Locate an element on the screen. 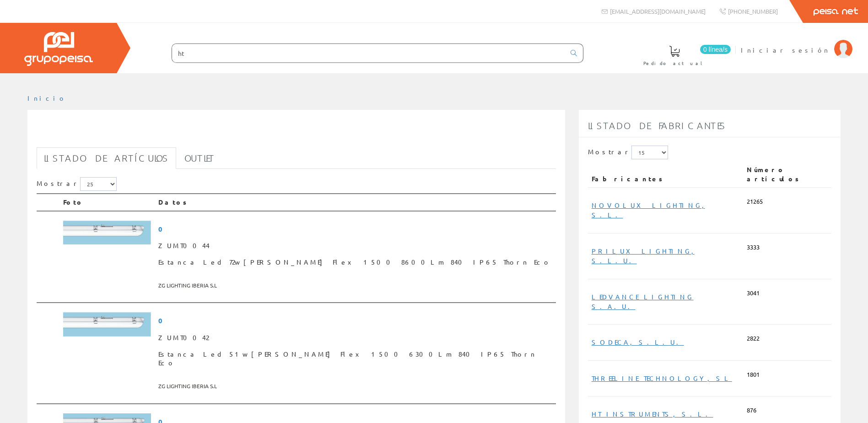 This screenshot has height=423, width=868. span: Pedido actual is located at coordinates (675, 63).